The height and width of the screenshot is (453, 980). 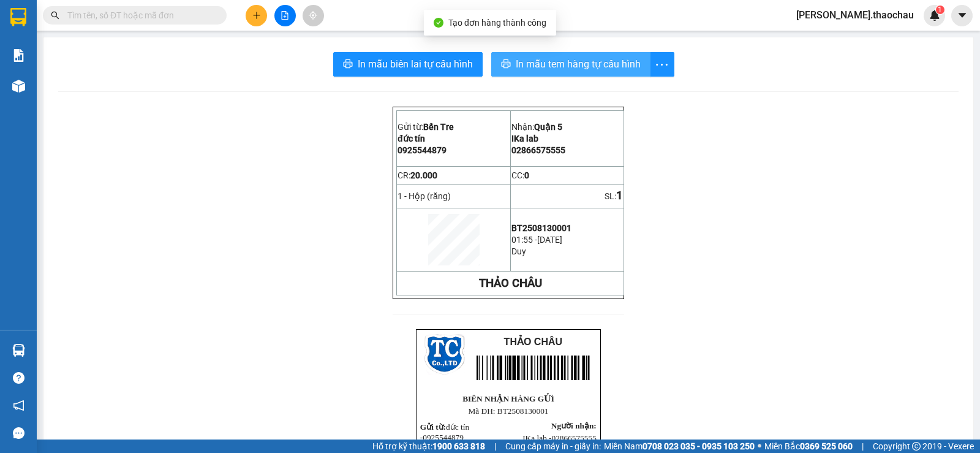 What do you see at coordinates (285, 16) in the screenshot?
I see `button: file-add` at bounding box center [285, 16].